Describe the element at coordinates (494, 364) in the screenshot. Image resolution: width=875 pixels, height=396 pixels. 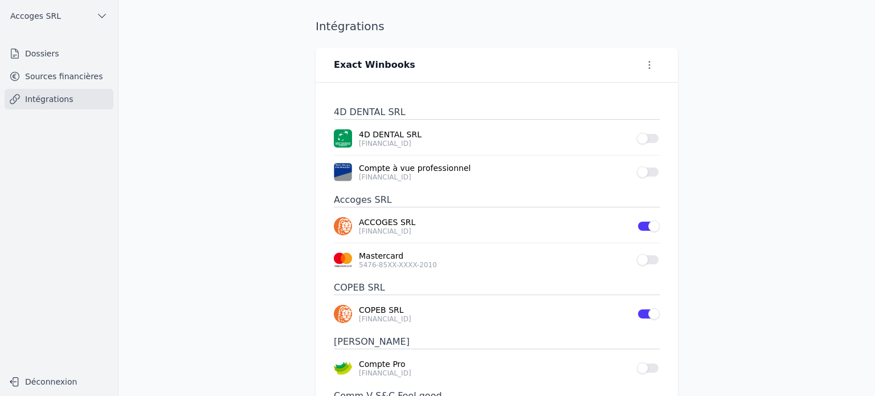
I see `a: Compte Pro` at that location.